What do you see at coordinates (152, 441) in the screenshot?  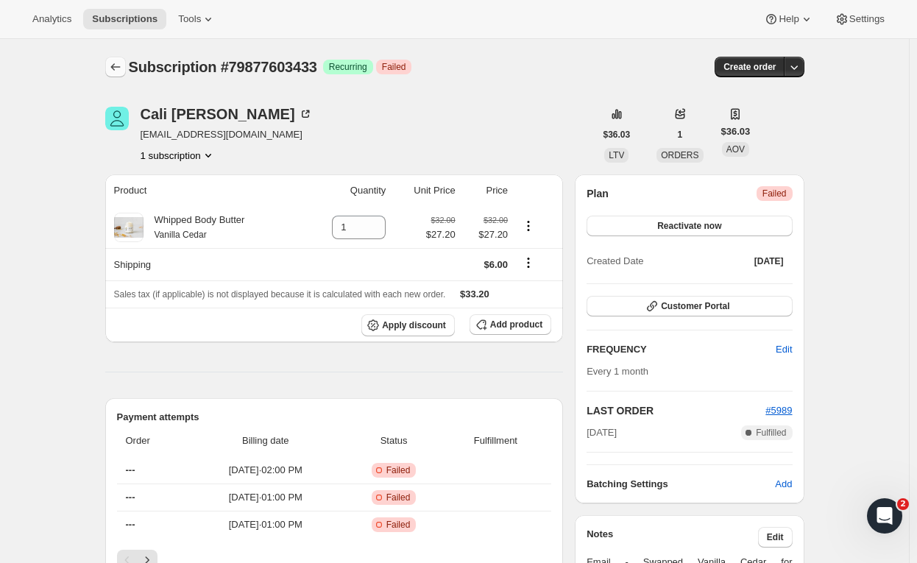 I see `th: Order` at bounding box center [152, 441].